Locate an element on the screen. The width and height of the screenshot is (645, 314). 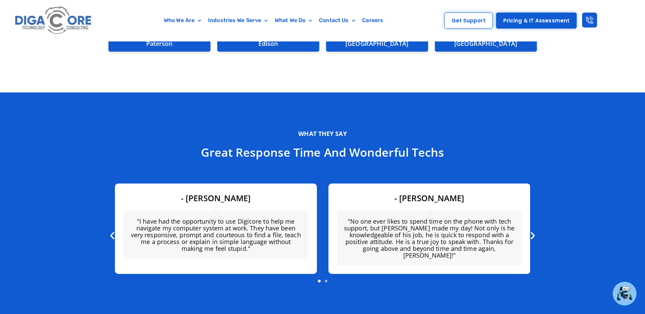
h3: Great response time and wonderful techs is located at coordinates (322, 152).